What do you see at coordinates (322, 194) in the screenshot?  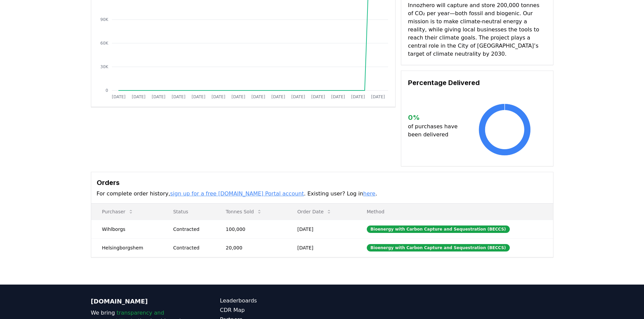 I see `p: For complete order history, . Existing user? Log in .` at bounding box center [322, 194].